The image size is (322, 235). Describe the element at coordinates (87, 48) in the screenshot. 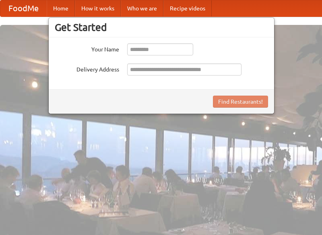

I see `label: Your Name` at that location.